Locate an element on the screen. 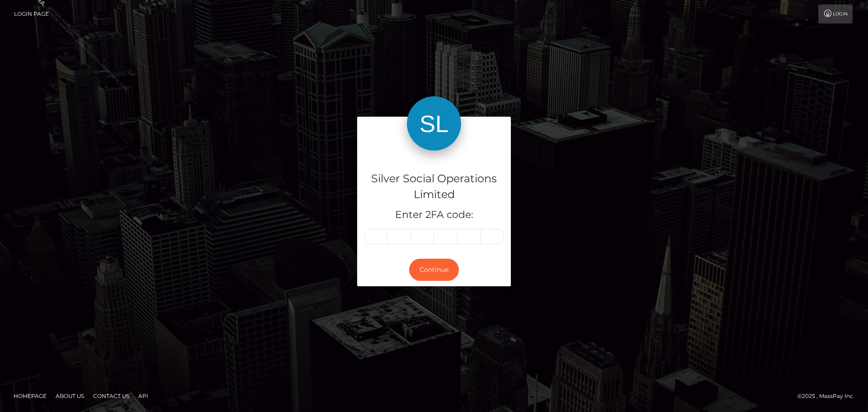 The height and width of the screenshot is (412, 868). div: © 2025 , MassPay Inc. is located at coordinates (829, 396).